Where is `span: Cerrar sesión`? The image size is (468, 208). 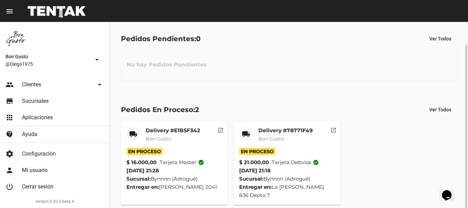 span: Cerrar sesión is located at coordinates (38, 187).